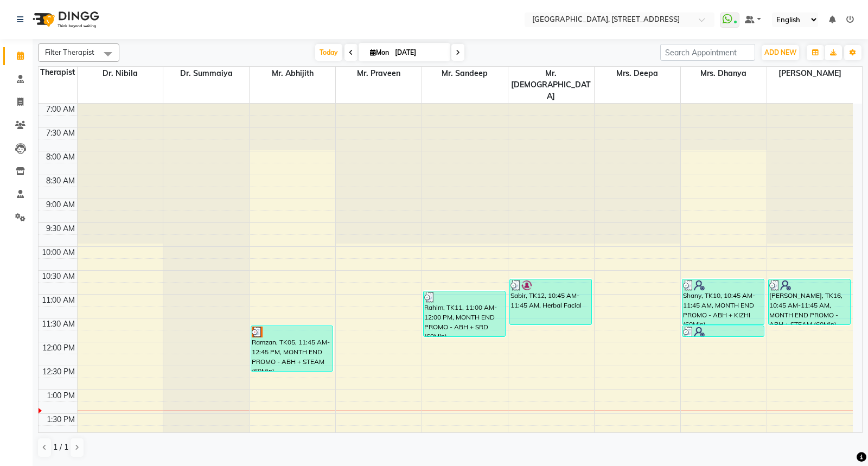 This screenshot has height=466, width=868. What do you see at coordinates (69, 52) in the screenshot?
I see `span: Filter Therapist` at bounding box center [69, 52].